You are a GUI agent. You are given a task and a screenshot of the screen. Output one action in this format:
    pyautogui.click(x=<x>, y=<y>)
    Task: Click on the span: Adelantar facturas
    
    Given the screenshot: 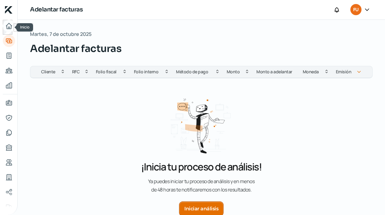 What is the action you would take?
    pyautogui.click(x=76, y=49)
    